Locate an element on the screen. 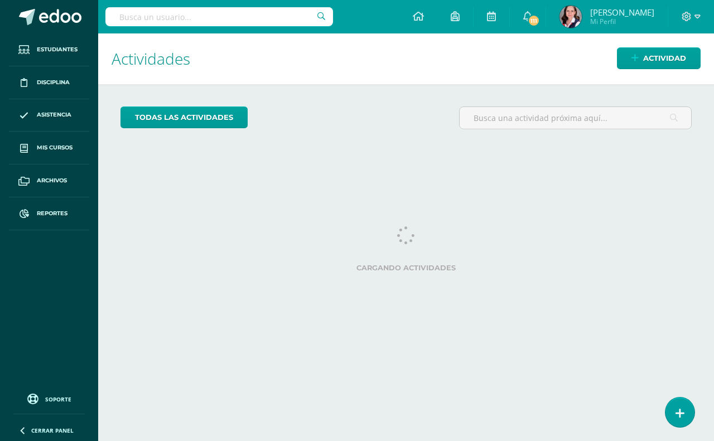  span: Actividad is located at coordinates (664, 58).